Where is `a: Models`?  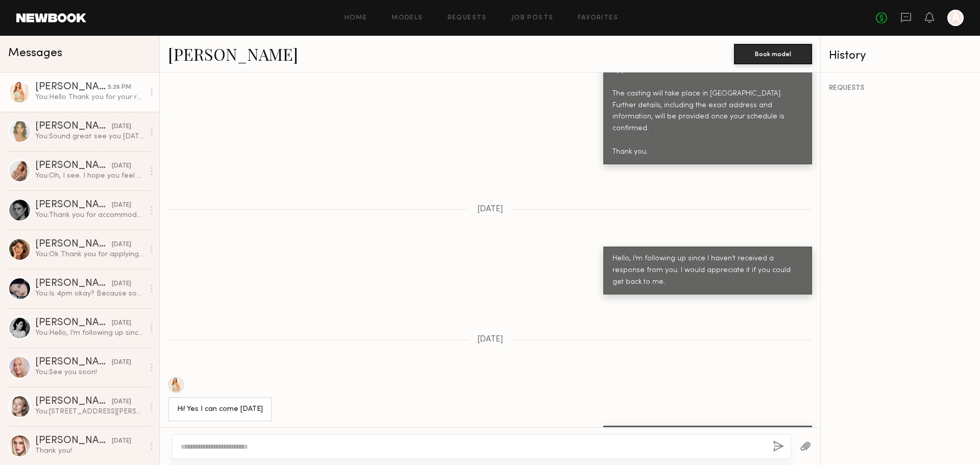
a: Models is located at coordinates (406, 18).